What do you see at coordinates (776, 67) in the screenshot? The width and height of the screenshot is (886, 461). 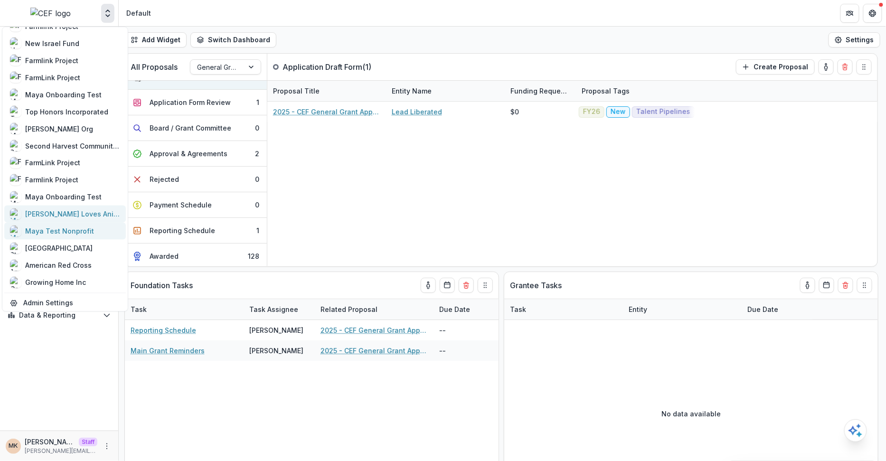 I see `button: Create Proposal` at bounding box center [776, 67].